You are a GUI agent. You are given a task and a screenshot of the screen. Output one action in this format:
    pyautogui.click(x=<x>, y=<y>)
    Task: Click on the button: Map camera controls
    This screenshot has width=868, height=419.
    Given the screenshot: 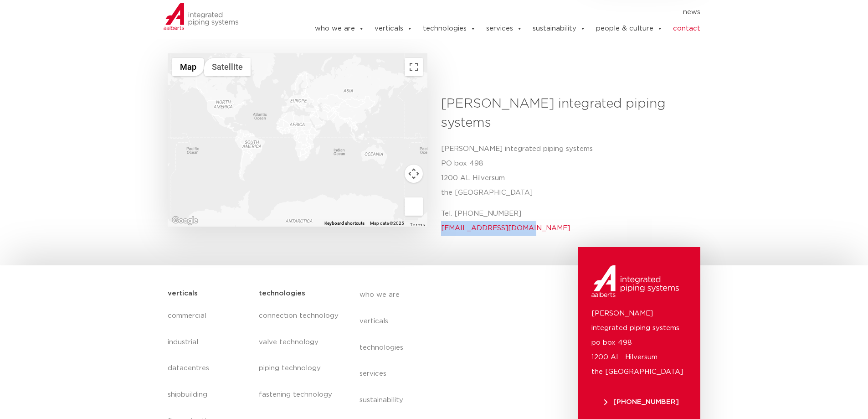 What is the action you would take?
    pyautogui.click(x=414, y=174)
    